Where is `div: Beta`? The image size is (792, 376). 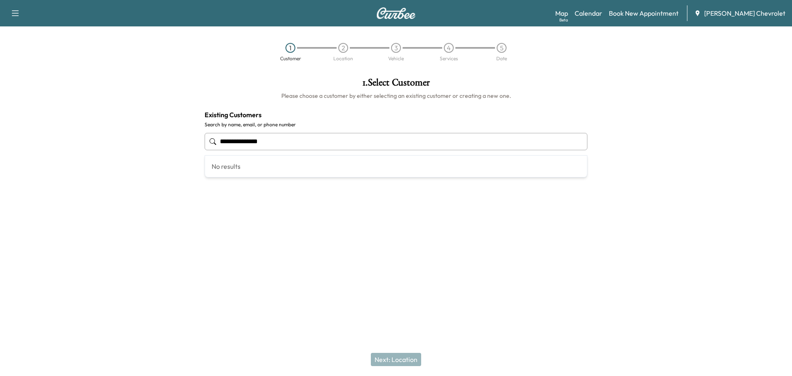 div: Beta is located at coordinates (563, 20).